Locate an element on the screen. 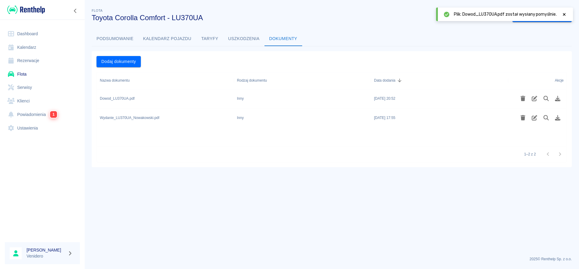 The height and width of the screenshot is (269, 579). button: Sort is located at coordinates (400, 81).